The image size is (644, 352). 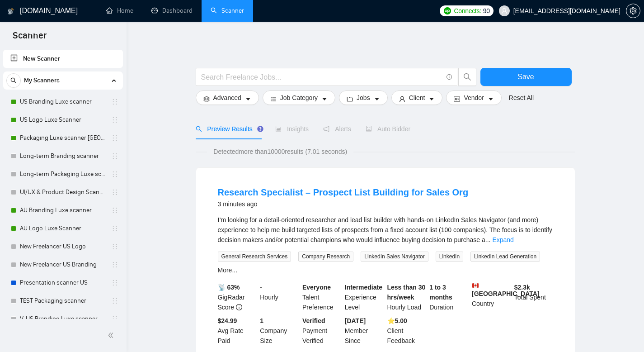 I want to click on b: $ 2.3k, so click(x=522, y=287).